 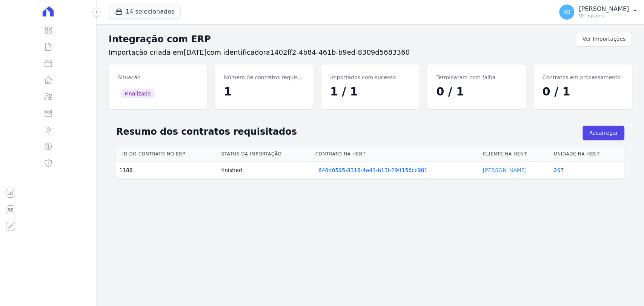 I want to click on h2: Resumo dos contratos requisitados, so click(x=349, y=132).